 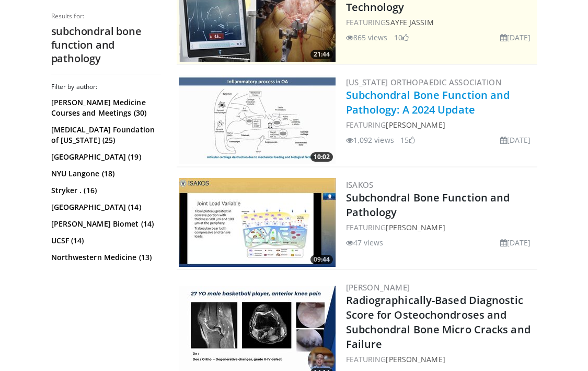 What do you see at coordinates (409, 22) in the screenshot?
I see `a: Sayfe Jassim` at bounding box center [409, 22].